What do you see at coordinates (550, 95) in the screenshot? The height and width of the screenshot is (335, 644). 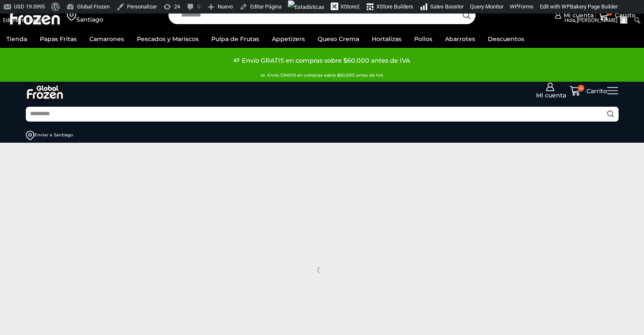 I see `span: Mi cuenta` at bounding box center [550, 95].